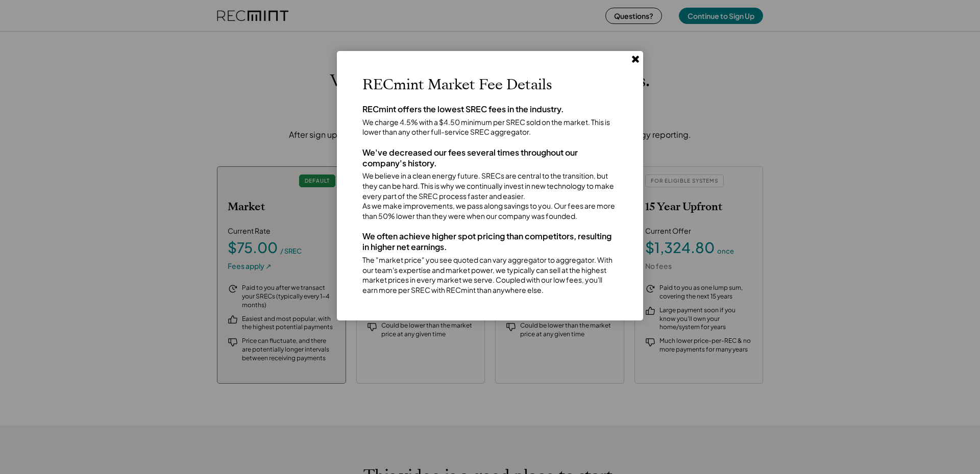 This screenshot has width=980, height=474. Describe the element at coordinates (490, 242) in the screenshot. I see `div: We often achieve higher spot pricing than competitors, resulting in higher net earnings.` at that location.